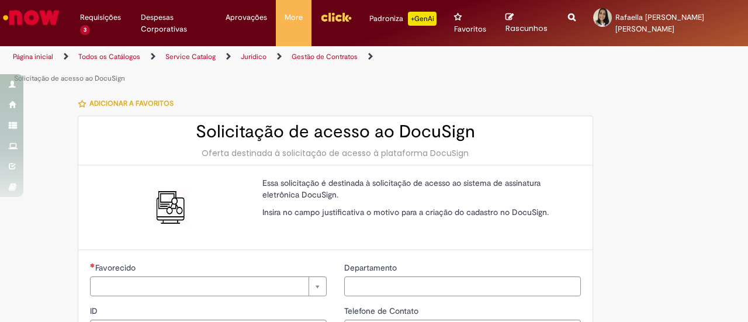 The image size is (748, 322). Describe the element at coordinates (324, 57) in the screenshot. I see `a: Gestão de Contratos` at that location.